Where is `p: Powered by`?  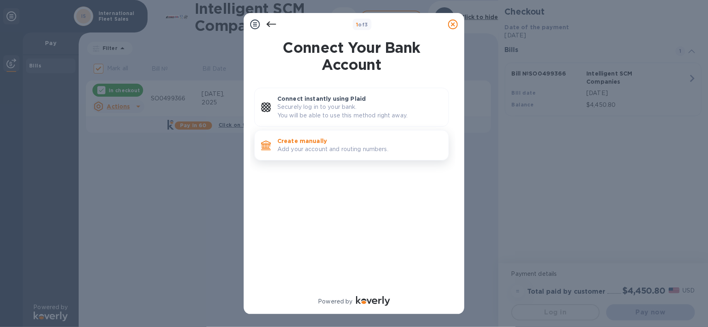
p: Powered by is located at coordinates (335, 301).